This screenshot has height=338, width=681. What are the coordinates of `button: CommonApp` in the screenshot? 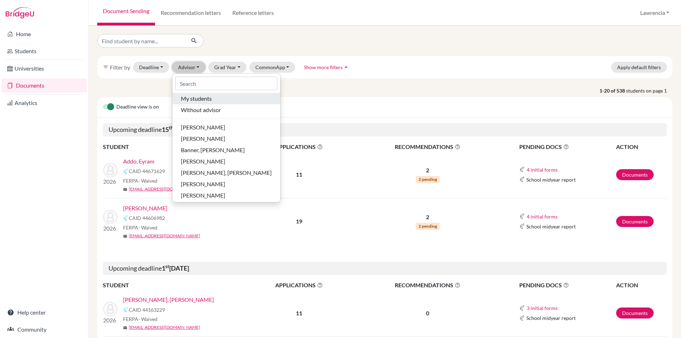 It's located at (272, 67).